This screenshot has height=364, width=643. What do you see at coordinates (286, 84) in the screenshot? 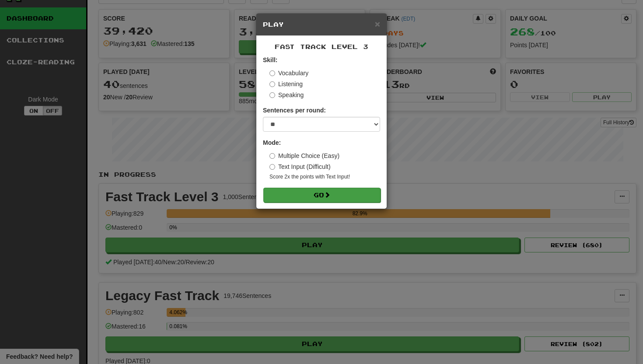
I see `label: Listening` at bounding box center [286, 84].